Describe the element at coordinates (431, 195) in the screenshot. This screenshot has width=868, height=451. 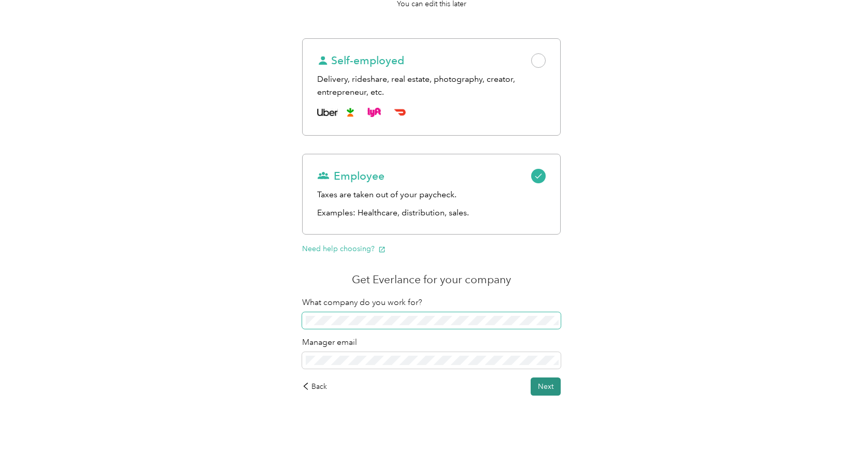
I see `div: Taxes are taken out of your paycheck.` at that location.